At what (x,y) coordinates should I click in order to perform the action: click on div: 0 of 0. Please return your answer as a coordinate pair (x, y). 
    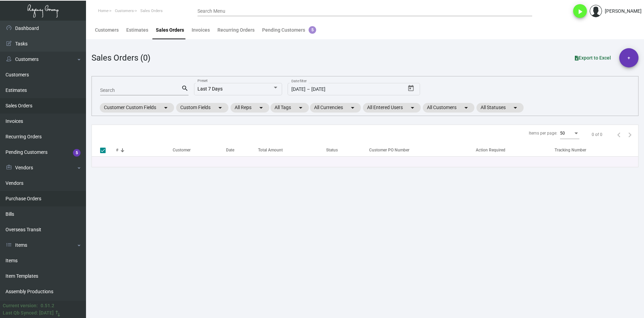
    Looking at the image, I should click on (597, 134).